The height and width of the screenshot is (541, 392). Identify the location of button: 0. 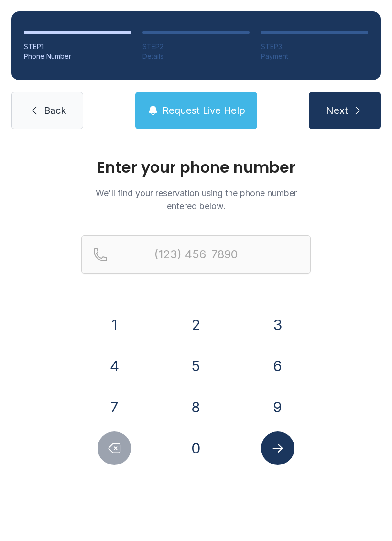
(196, 448).